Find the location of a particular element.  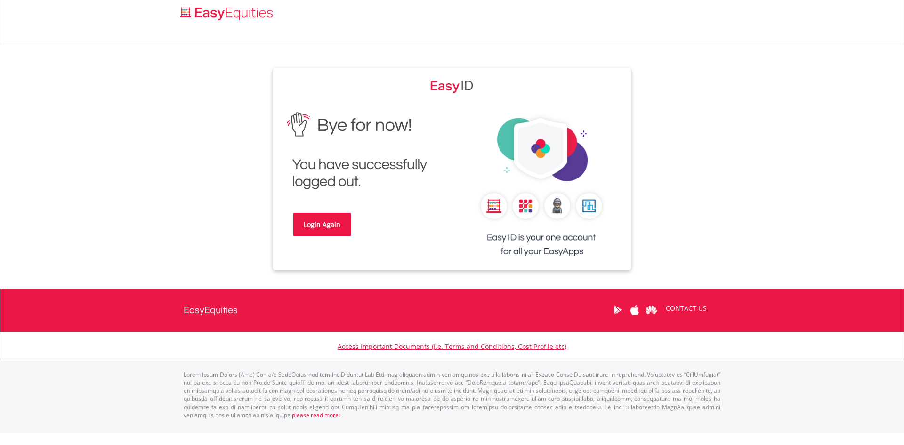

a: Huawei is located at coordinates (651, 310).